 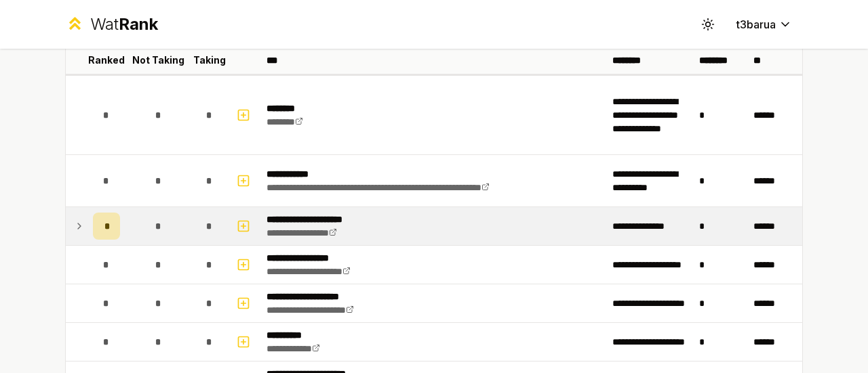 What do you see at coordinates (139, 24) in the screenshot?
I see `span: Rank` at bounding box center [139, 24].